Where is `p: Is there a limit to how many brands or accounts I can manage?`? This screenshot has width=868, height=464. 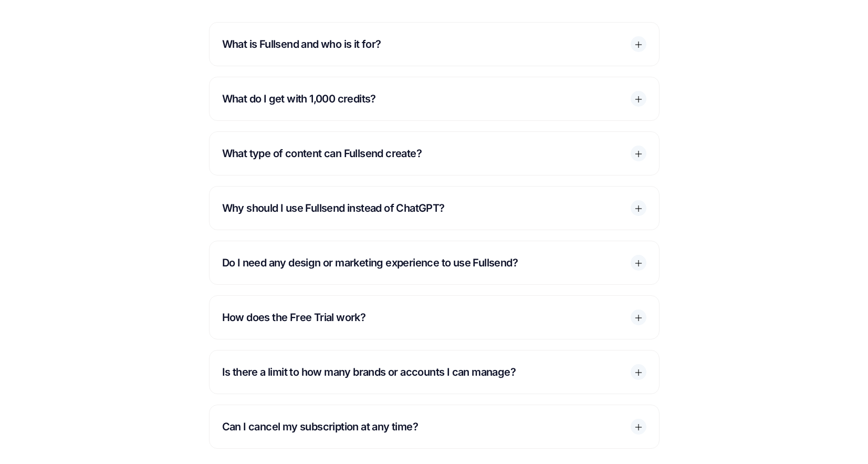 p: Is there a limit to how many brands or accounts I can manage? is located at coordinates (379, 372).